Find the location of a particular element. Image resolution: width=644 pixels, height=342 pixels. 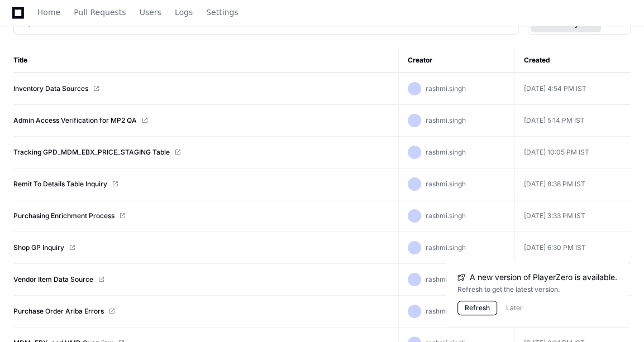

a: Inventory Data Sources is located at coordinates (51, 89).